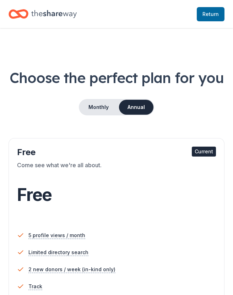  What do you see at coordinates (204, 151) in the screenshot?
I see `div: Current` at bounding box center [204, 151].